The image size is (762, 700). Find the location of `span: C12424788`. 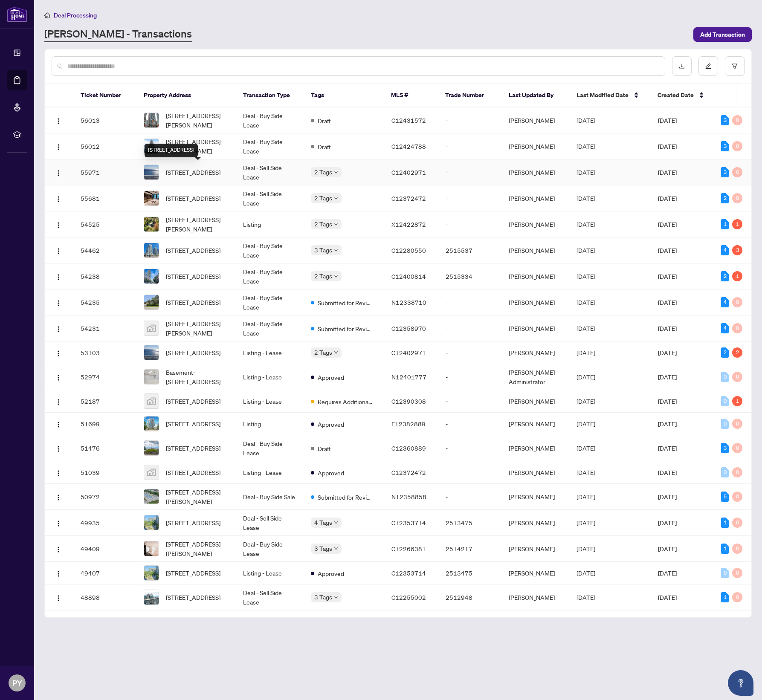

span: C12424788 is located at coordinates (408, 146).